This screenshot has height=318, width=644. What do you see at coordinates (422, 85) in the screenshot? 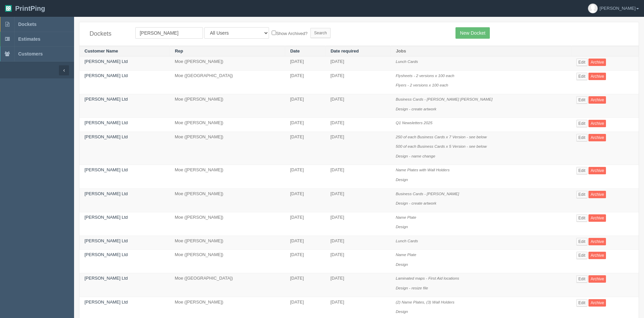
I see `i: Flyers - 2 versions x 100 each` at bounding box center [422, 85].